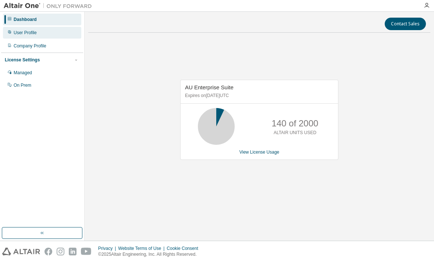  What do you see at coordinates (50, 6) in the screenshot?
I see `img: Altair One` at bounding box center [50, 6].